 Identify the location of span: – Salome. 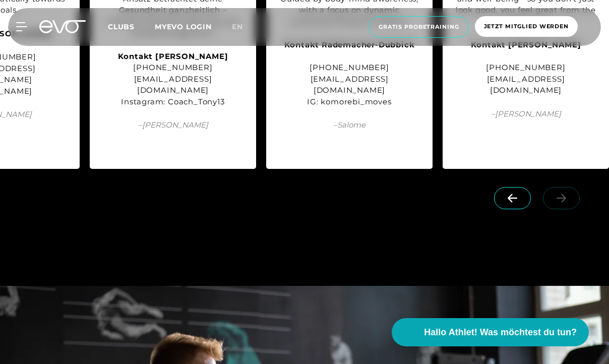
(349, 125).